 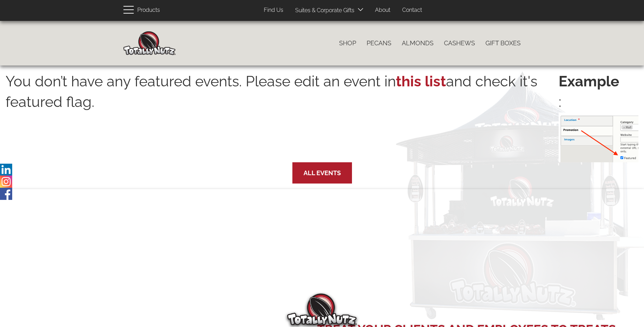 I want to click on img: featured-event.png, so click(x=599, y=137).